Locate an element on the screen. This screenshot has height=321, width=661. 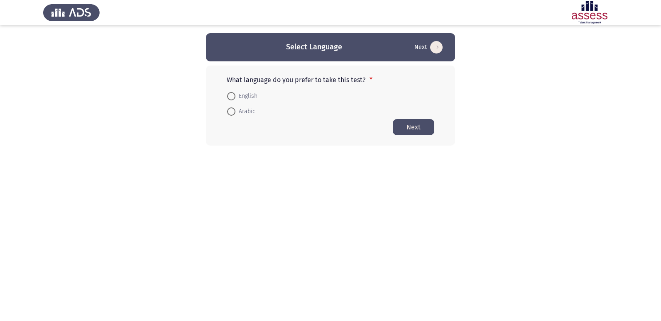
img: Assessment logo of OCM R1 ASSESS is located at coordinates (589, 12).